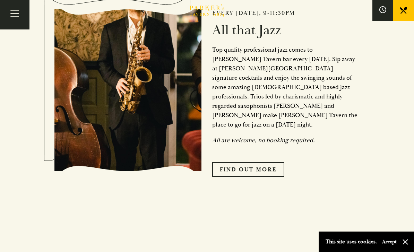 The image size is (414, 252). Describe the element at coordinates (248, 170) in the screenshot. I see `a: Find Out More` at that location.